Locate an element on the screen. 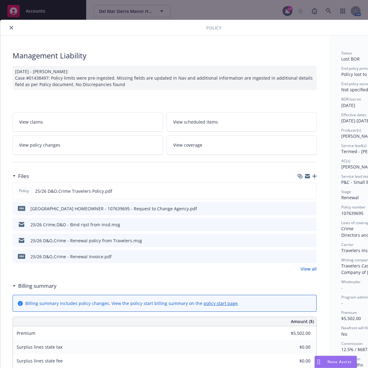 The width and height of the screenshot is (368, 368). span: No is located at coordinates (344, 334).